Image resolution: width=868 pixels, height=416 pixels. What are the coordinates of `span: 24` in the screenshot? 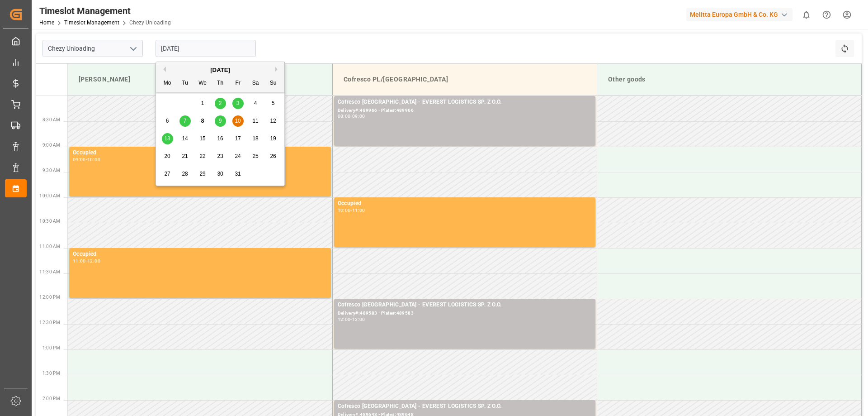 It's located at (237, 156).